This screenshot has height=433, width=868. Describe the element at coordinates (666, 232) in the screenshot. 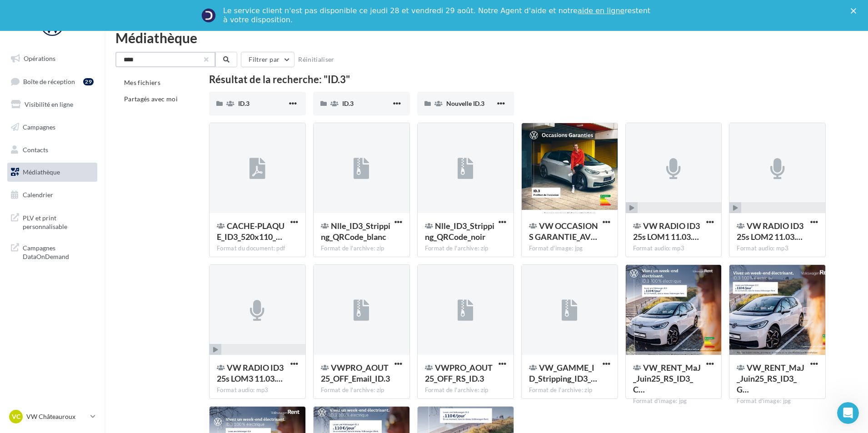

I see `span: VW RADIO ID3 25s LOM1 11.03.25` at that location.